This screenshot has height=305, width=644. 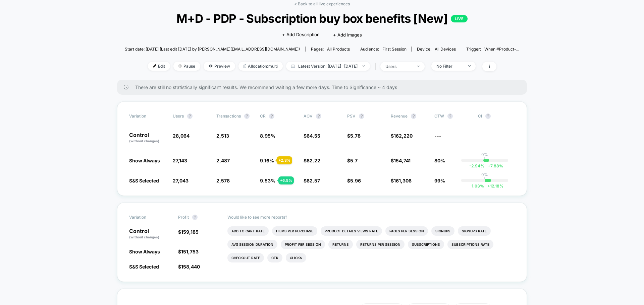 I want to click on span: users, so click(x=178, y=116).